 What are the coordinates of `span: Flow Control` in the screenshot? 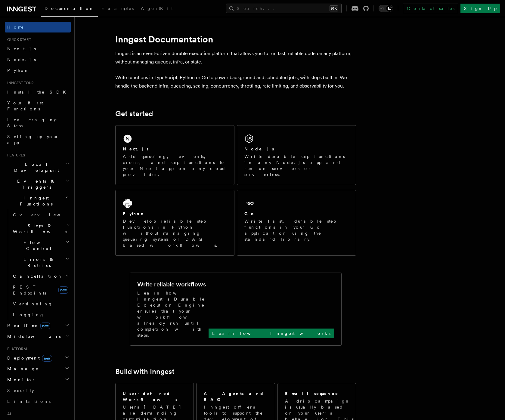 It's located at (38, 246).